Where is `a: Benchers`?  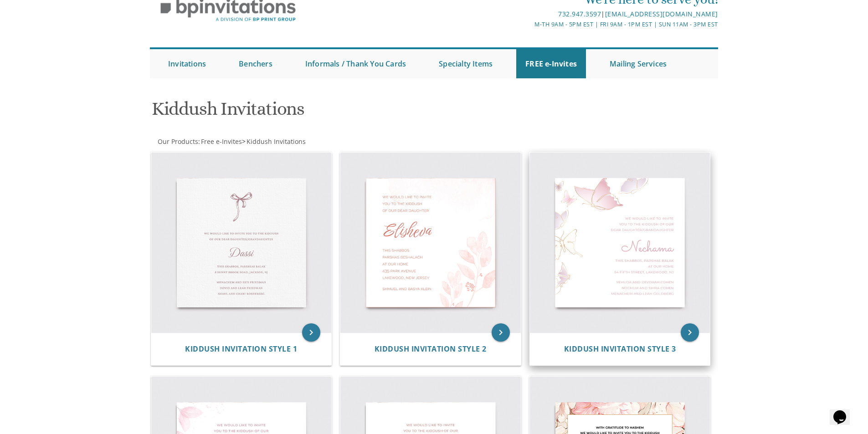
a: Benchers is located at coordinates (256, 64).